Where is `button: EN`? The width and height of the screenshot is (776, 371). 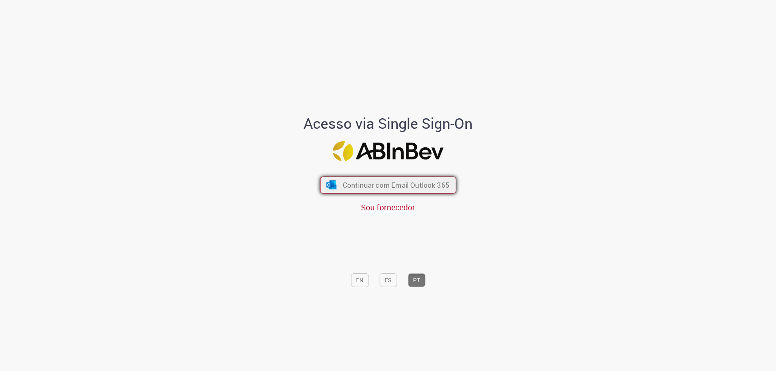
button: EN is located at coordinates (360, 281).